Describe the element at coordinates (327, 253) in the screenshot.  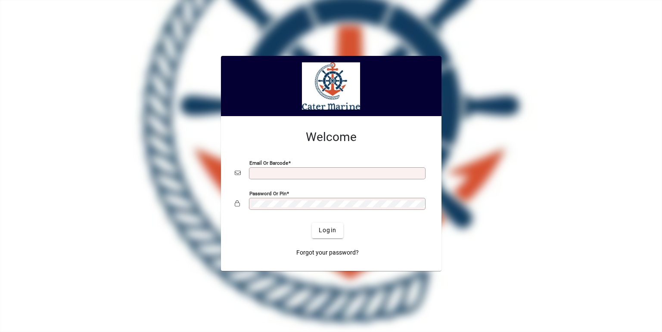
I see `span: Forgot your password?` at that location.